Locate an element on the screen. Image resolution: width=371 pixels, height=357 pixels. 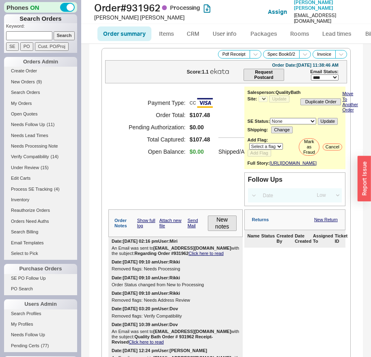
h5: Total Captured: is located at coordinates (152, 139).